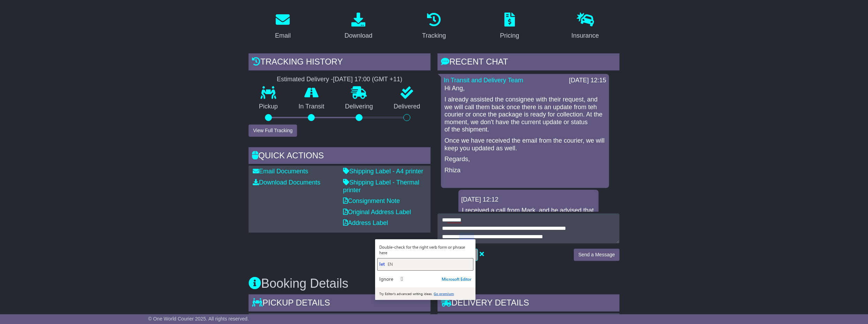 Image resolution: width=868 pixels, height=324 pixels. What do you see at coordinates (286, 182) in the screenshot?
I see `a: Download Documents` at bounding box center [286, 182].